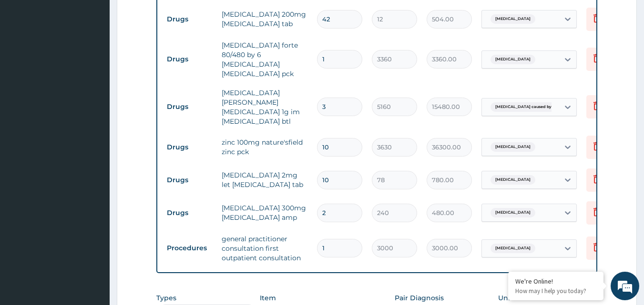  Describe the element at coordinates (265, 248) in the screenshot. I see `td: general practitioner consultation first outpatient consultation` at that location.